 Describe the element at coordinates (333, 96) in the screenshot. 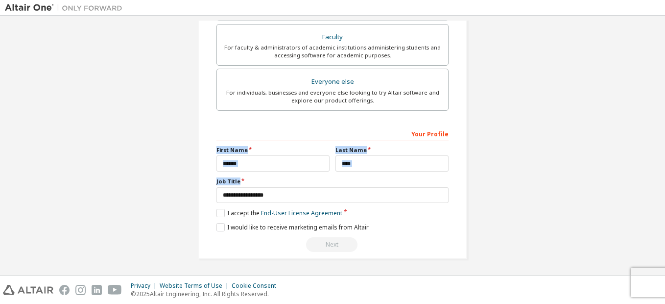

I see `div: For individuals, businesses and everyone else looking to try Altair software and explore our prod...` at that location.